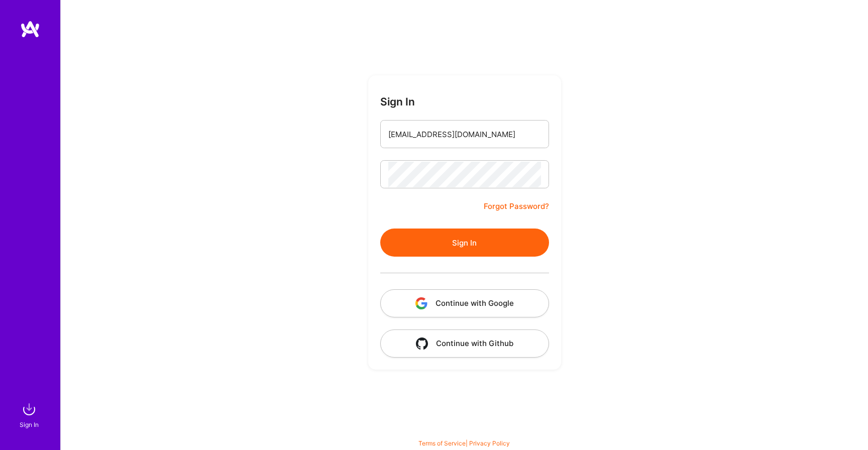 The height and width of the screenshot is (450, 868). Describe the element at coordinates (464, 134) in the screenshot. I see `input: Email...` at that location.